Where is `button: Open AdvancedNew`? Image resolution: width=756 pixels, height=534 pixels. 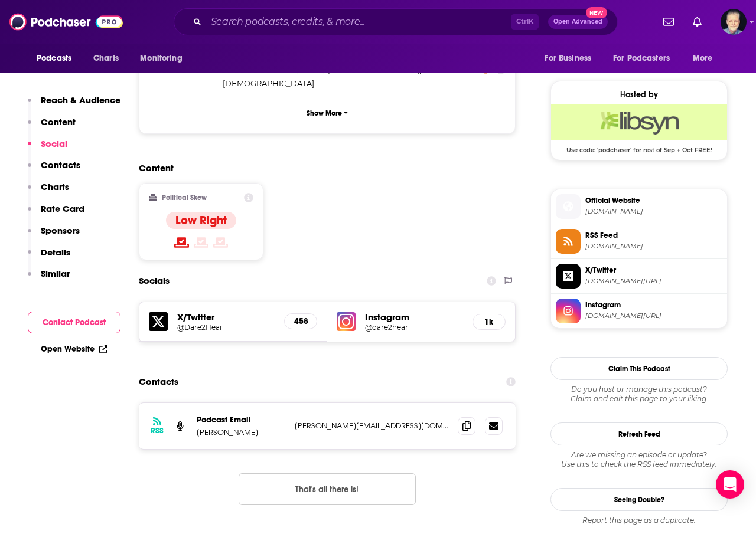 button: Open AdvancedNew is located at coordinates (578, 22).